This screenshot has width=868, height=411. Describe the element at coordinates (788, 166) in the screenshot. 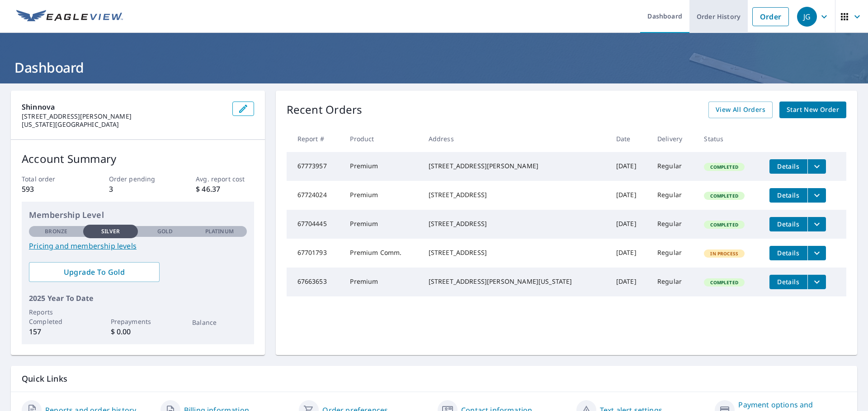

I see `button: detailsBtn-67773957` at that location.